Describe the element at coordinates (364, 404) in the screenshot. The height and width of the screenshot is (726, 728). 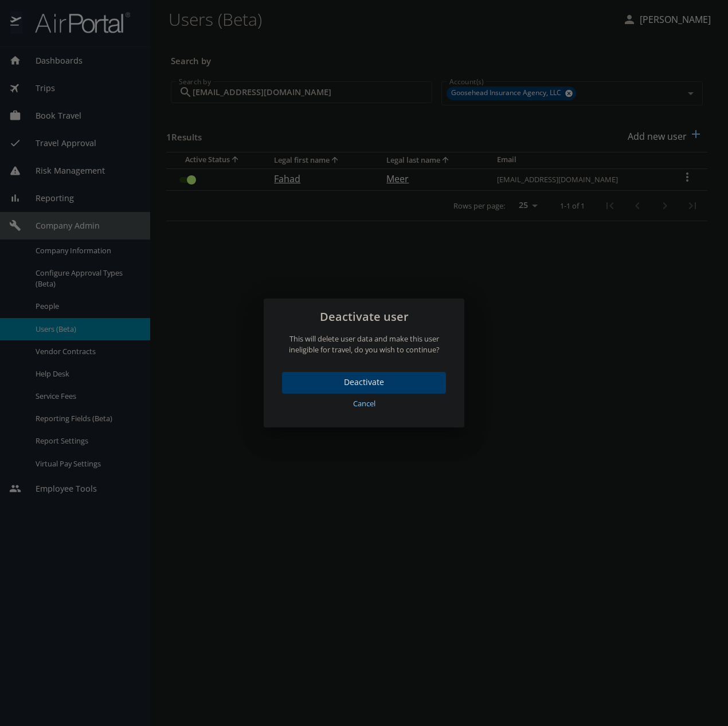
I see `span: Cancel` at that location.